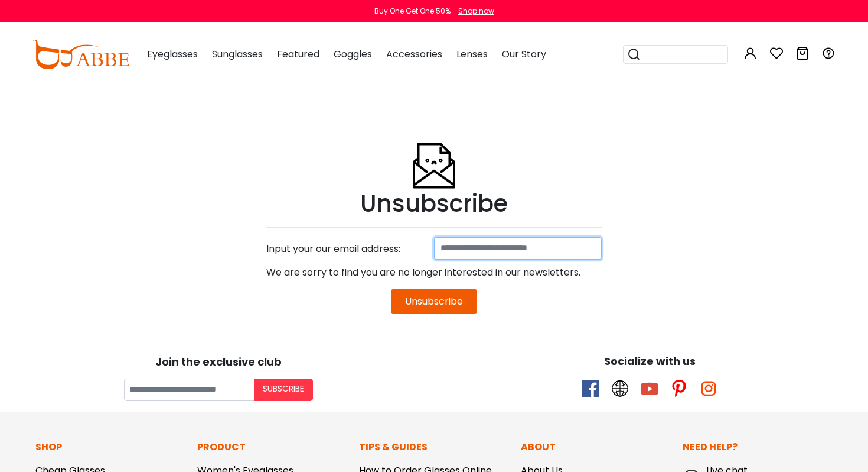  I want to click on p: About, so click(596, 447).